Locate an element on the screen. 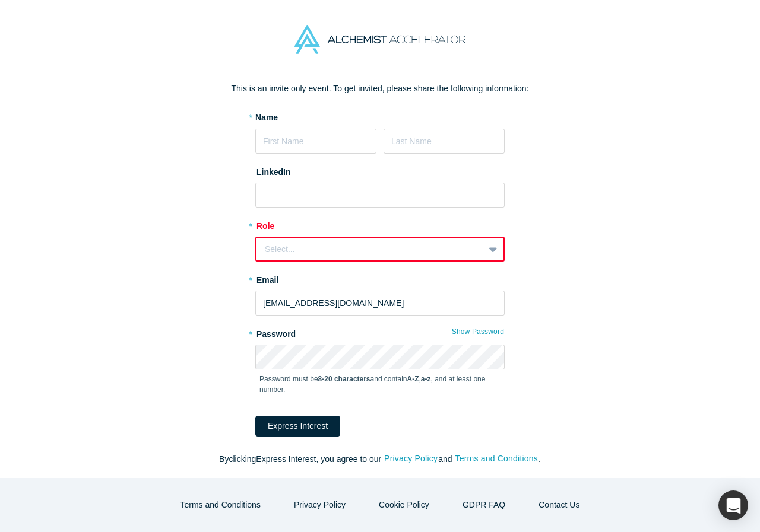  div: Select... is located at coordinates (369, 249).